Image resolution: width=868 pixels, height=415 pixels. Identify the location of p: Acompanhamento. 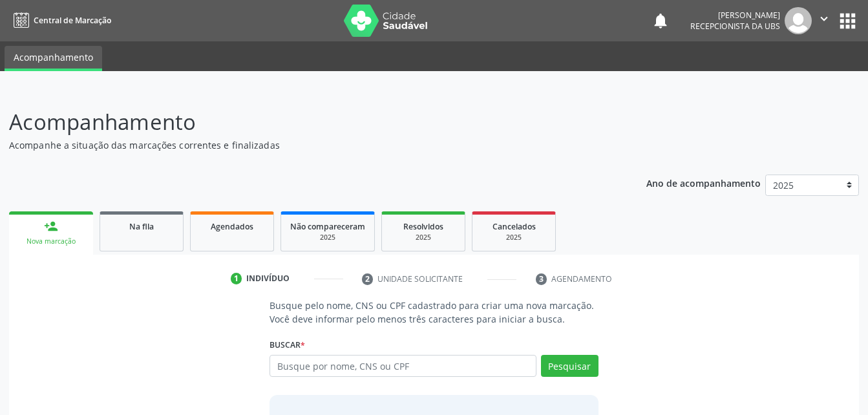
(306, 122).